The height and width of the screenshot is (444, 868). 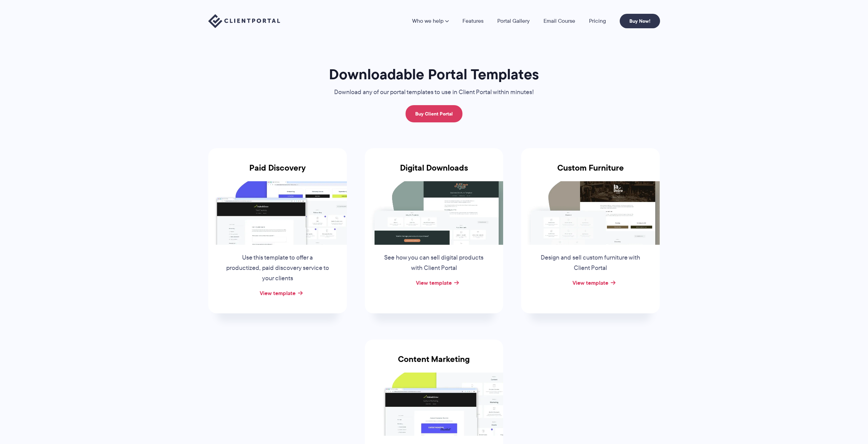 What do you see at coordinates (597, 21) in the screenshot?
I see `a: Pricing` at bounding box center [597, 21].